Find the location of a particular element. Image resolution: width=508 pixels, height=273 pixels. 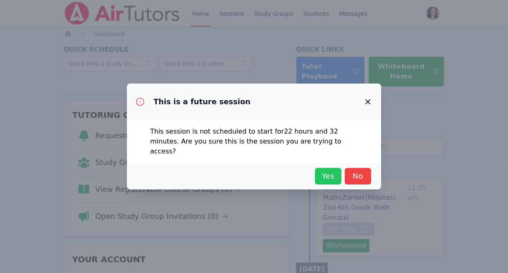

button: No is located at coordinates (358, 176).